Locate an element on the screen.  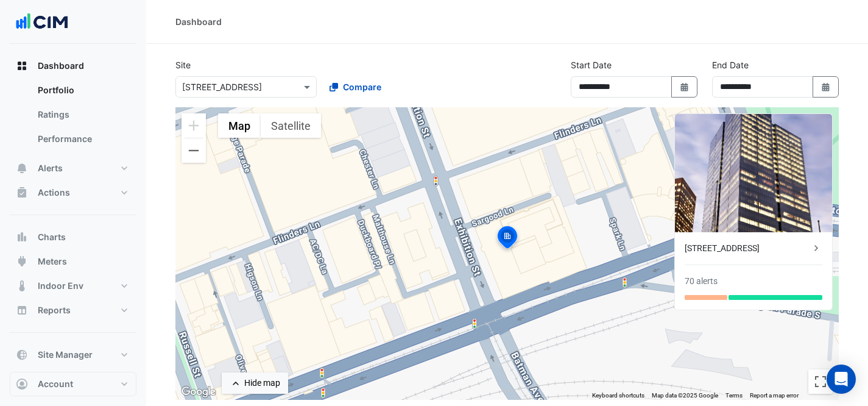
span: Compare is located at coordinates (362, 87).